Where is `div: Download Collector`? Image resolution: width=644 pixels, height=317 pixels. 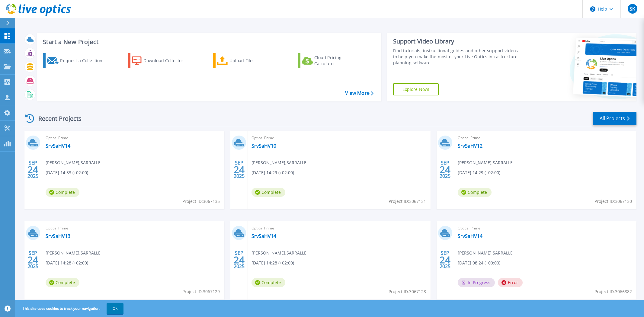
div: Download Collector is located at coordinates (168, 61).